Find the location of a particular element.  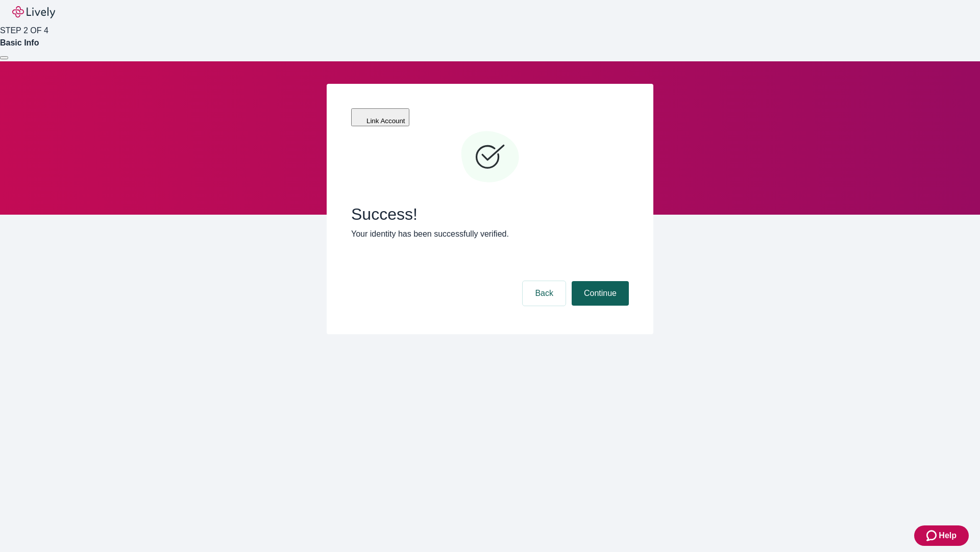

button: Link Account is located at coordinates (380, 117).